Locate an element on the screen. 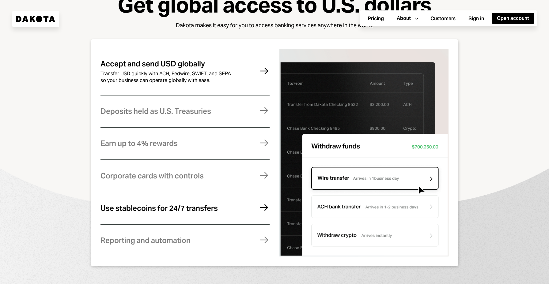 This screenshot has height=284, width=549. button: Customers is located at coordinates (443, 19).